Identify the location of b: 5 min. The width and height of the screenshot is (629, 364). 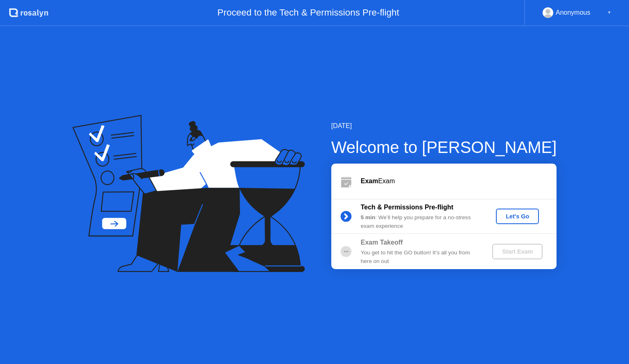
(368, 217).